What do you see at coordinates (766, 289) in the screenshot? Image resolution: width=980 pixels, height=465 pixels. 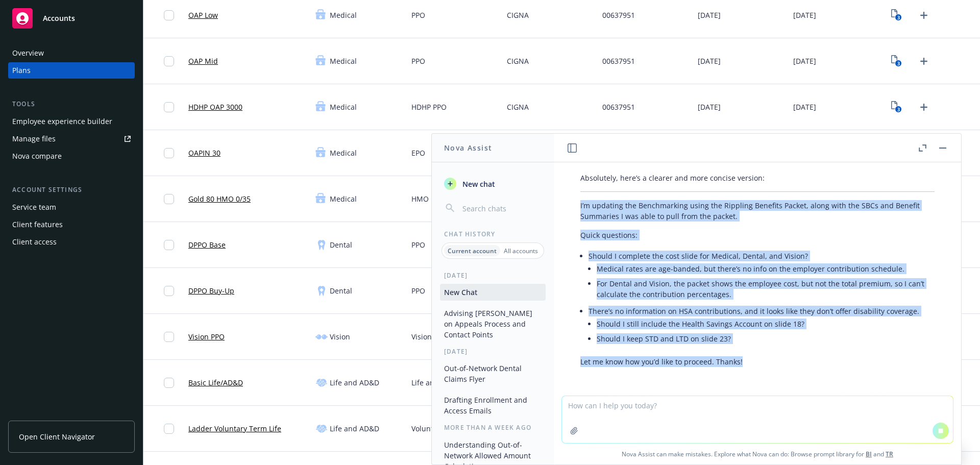 I see `li: For Dental and Vision, the packet shows the employee cost, but not the total premium, so I can’t ...` at bounding box center [766, 289].